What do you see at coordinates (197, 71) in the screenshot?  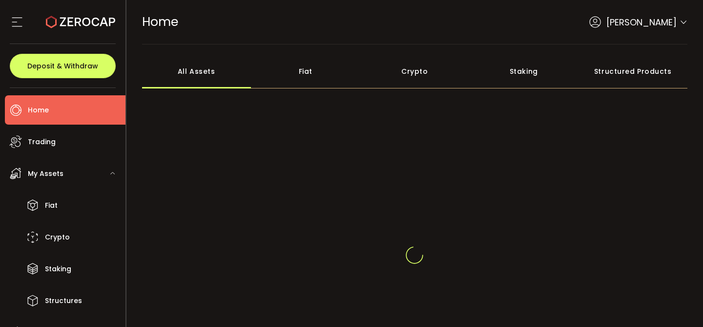 I see `div: All Assets` at bounding box center [197, 71].